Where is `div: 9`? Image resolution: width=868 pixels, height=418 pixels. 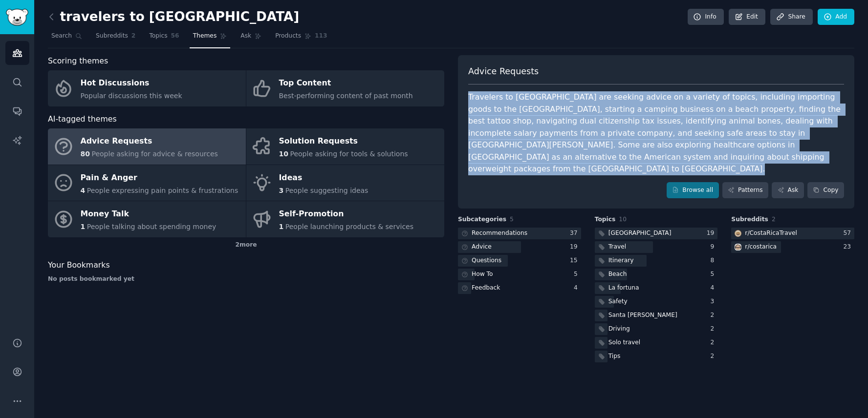 div: 9 is located at coordinates (714, 247).